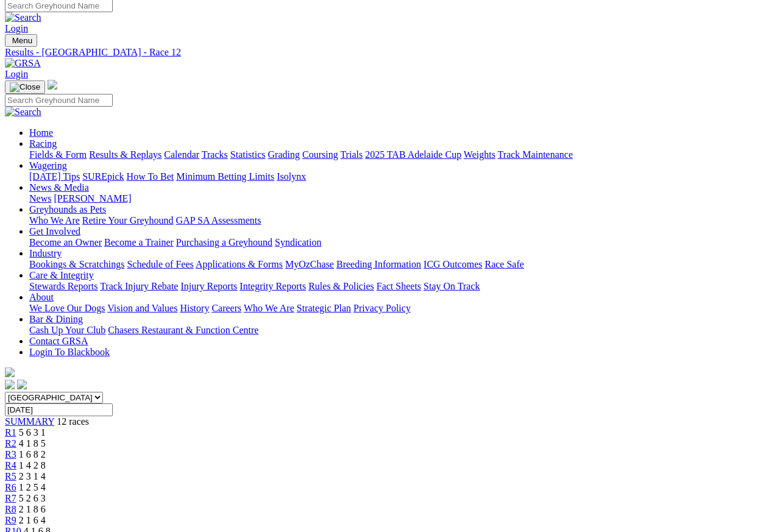  Describe the element at coordinates (40, 198) in the screenshot. I see `a: News` at that location.